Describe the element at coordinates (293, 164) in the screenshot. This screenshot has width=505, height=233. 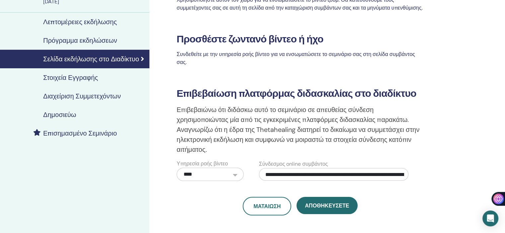
I see `label: Σύνδεσμος online συμβάντος` at that location.